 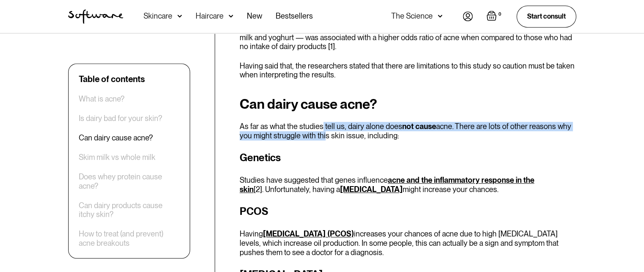 What do you see at coordinates (129, 181) in the screenshot?
I see `div: Does whey protein cause acne?` at bounding box center [129, 181].